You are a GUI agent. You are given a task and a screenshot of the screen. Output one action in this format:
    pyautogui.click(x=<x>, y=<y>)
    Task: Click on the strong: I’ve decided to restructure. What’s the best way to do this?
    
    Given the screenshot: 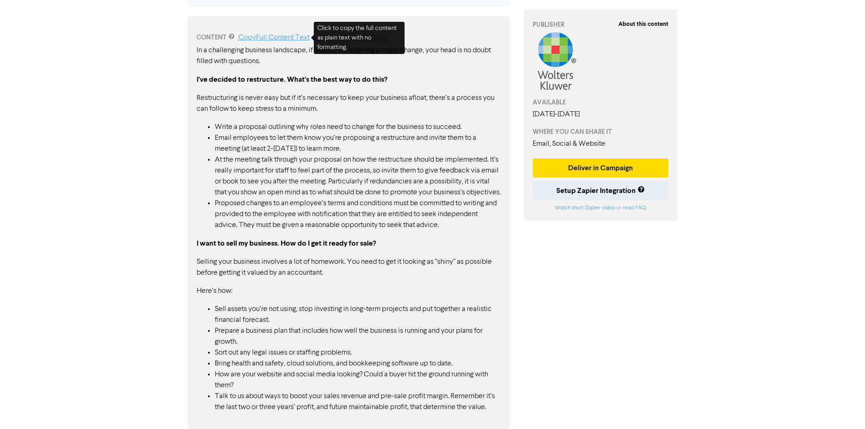 What is the action you would take?
    pyautogui.click(x=292, y=79)
    